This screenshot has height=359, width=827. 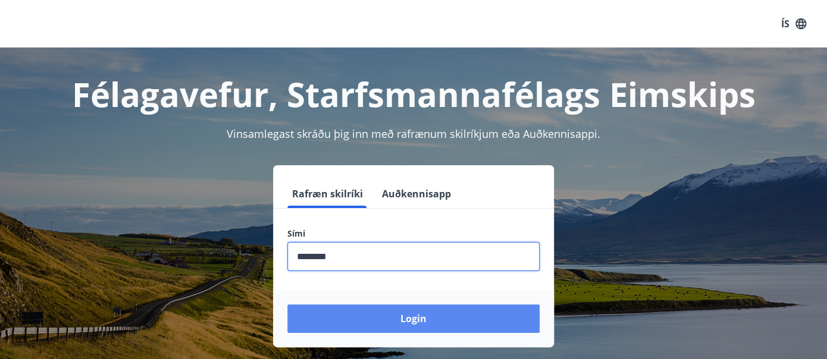 I want to click on button: Auðkennisapp, so click(x=416, y=194).